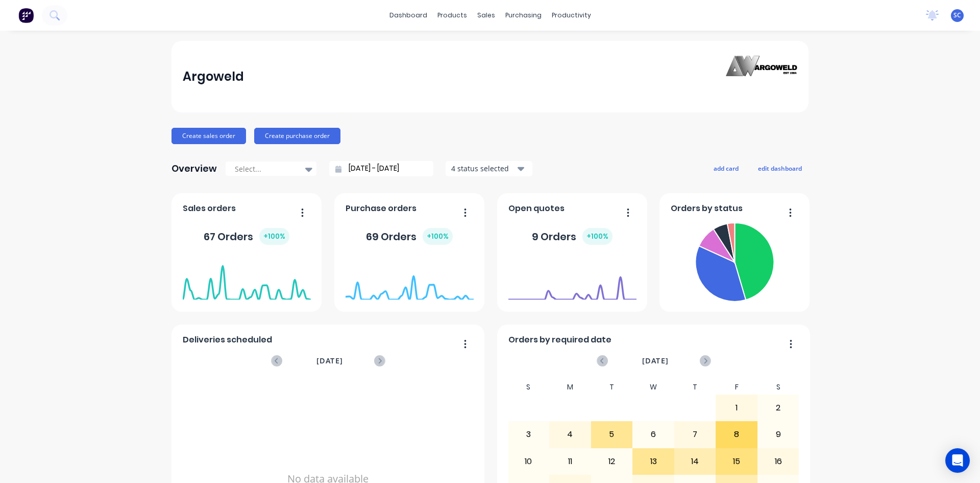 The height and width of the screenshot is (483, 980). What do you see at coordinates (489, 169) in the screenshot?
I see `button: 4 status selected` at bounding box center [489, 169].